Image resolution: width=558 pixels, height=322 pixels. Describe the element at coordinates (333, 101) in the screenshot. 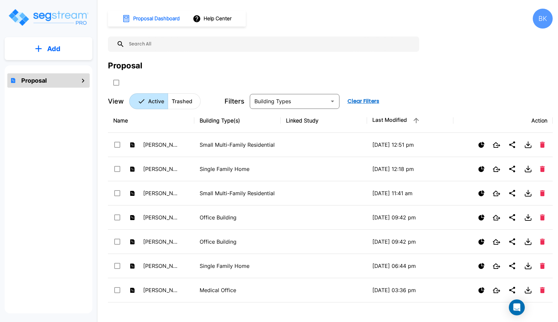

I see `button: Open` at that location.